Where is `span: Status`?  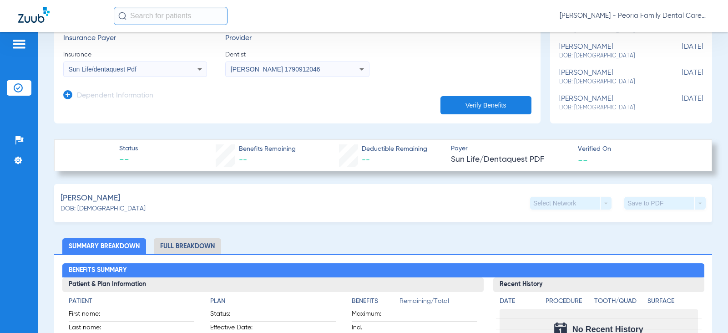 span: Status is located at coordinates (128, 148).